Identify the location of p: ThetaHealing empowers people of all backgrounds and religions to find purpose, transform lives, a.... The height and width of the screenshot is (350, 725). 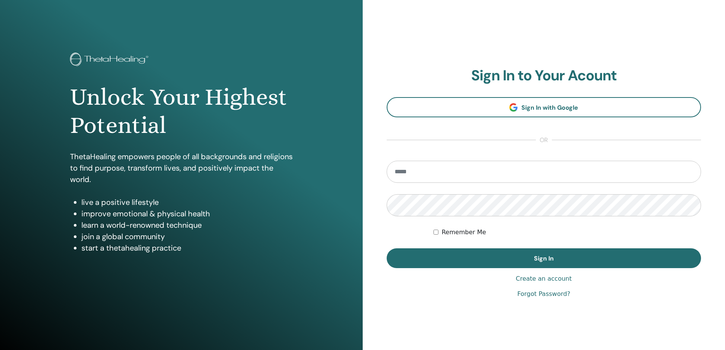
(181, 168).